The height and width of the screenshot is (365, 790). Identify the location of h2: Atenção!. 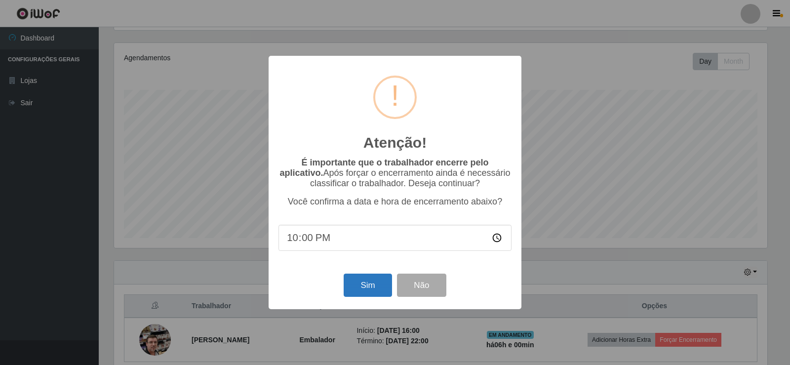
(395, 143).